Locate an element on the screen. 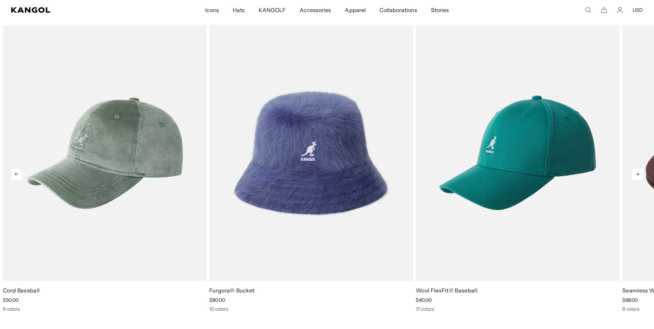  span: $50.00 is located at coordinates (11, 300).